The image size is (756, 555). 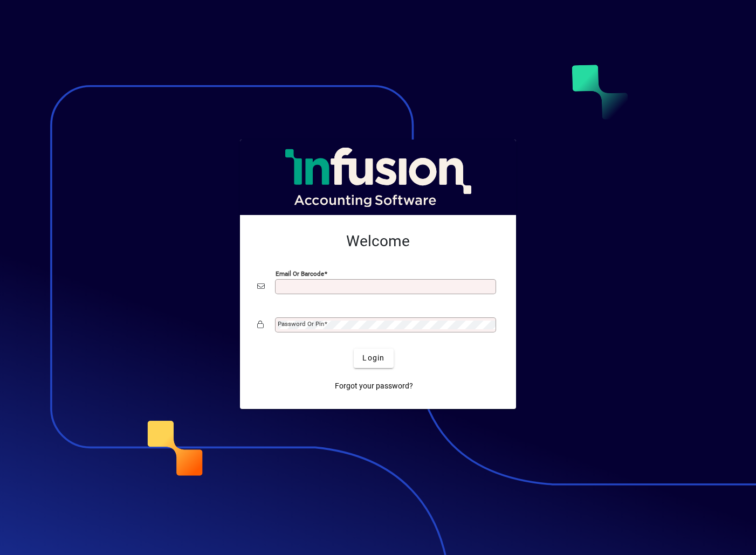 I want to click on button: Login, so click(x=373, y=358).